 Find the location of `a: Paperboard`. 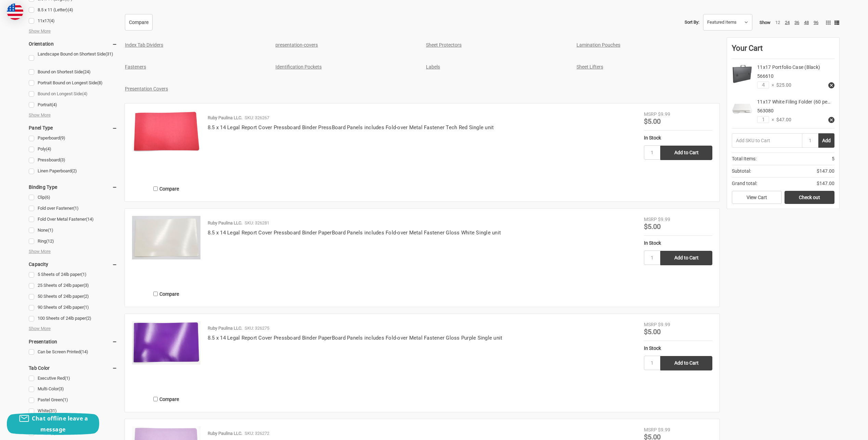

a: Paperboard is located at coordinates (73, 138).